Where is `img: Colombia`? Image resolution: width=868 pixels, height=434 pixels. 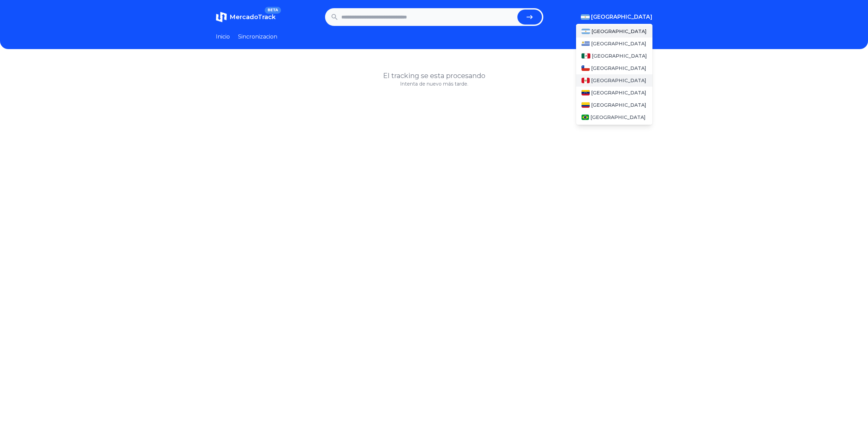
img: Colombia is located at coordinates (586, 105).